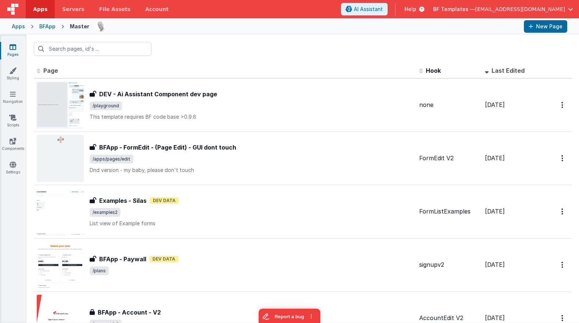 Image resolution: width=579 pixels, height=323 pixels. Describe the element at coordinates (47, 26) in the screenshot. I see `div: BFApp` at that location.